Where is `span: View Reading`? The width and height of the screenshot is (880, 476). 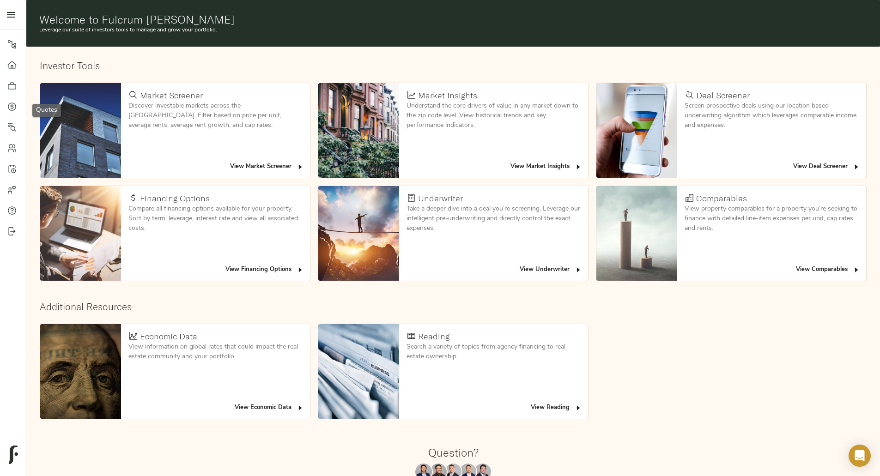
span: View Reading is located at coordinates (556, 408).